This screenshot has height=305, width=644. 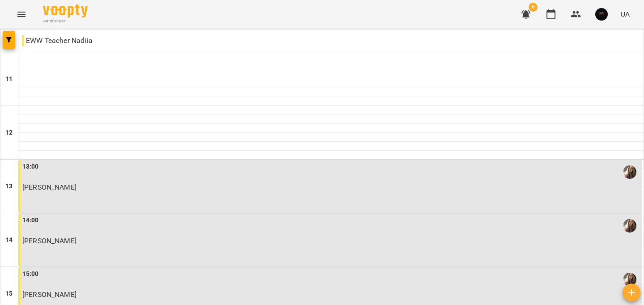 I want to click on img: Voopty Logo, so click(x=65, y=11).